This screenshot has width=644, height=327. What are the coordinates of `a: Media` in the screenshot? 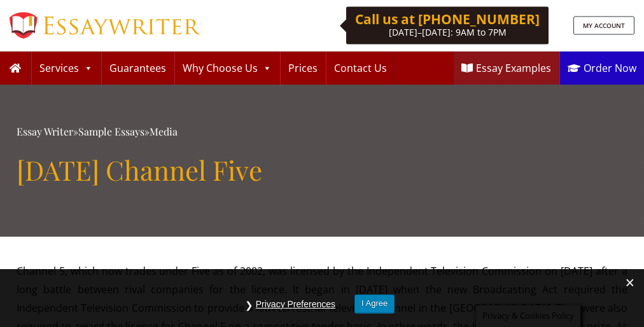 It's located at (163, 131).